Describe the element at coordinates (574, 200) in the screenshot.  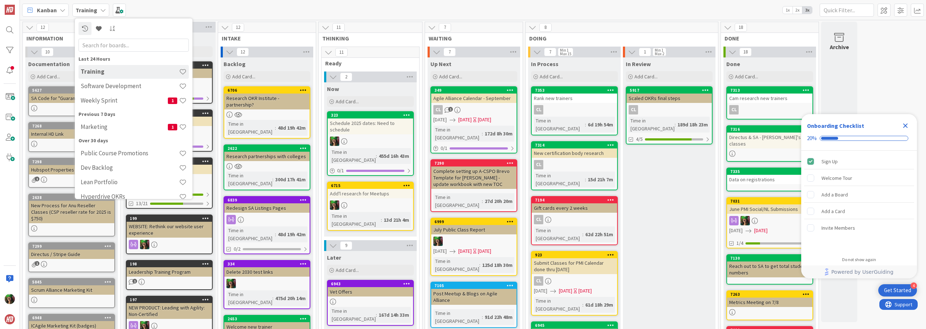
I see `div: 7194` at that location.